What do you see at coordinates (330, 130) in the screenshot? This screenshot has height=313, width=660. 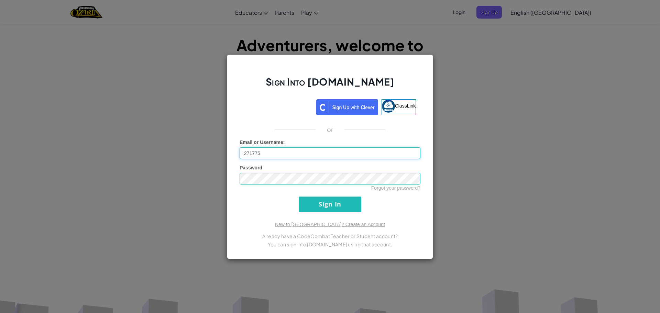 I see `p: or` at bounding box center [330, 130].